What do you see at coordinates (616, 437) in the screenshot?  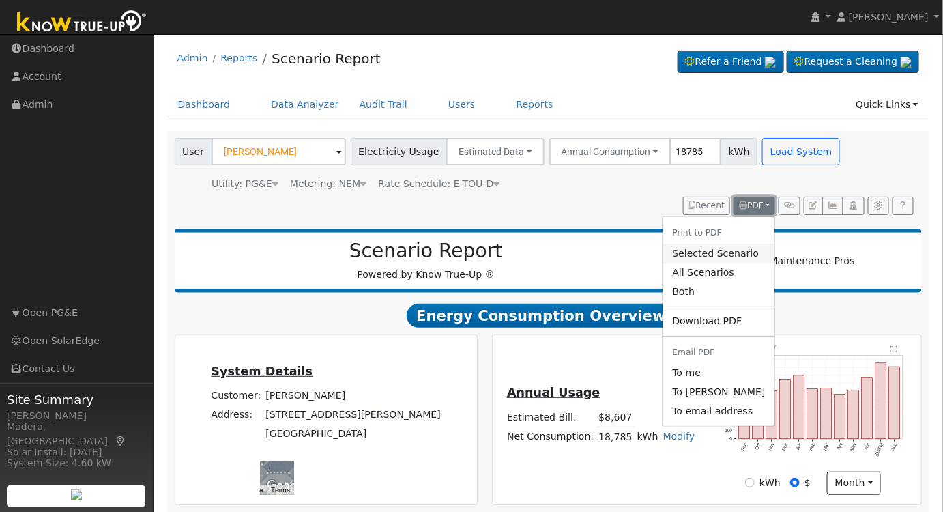 I see `td: 18,785` at bounding box center [616, 437].